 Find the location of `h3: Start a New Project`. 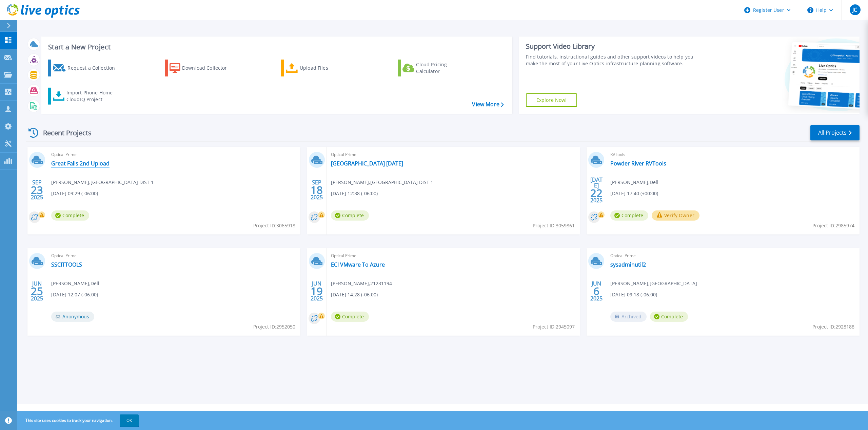

h3: Start a New Project is located at coordinates (276, 47).